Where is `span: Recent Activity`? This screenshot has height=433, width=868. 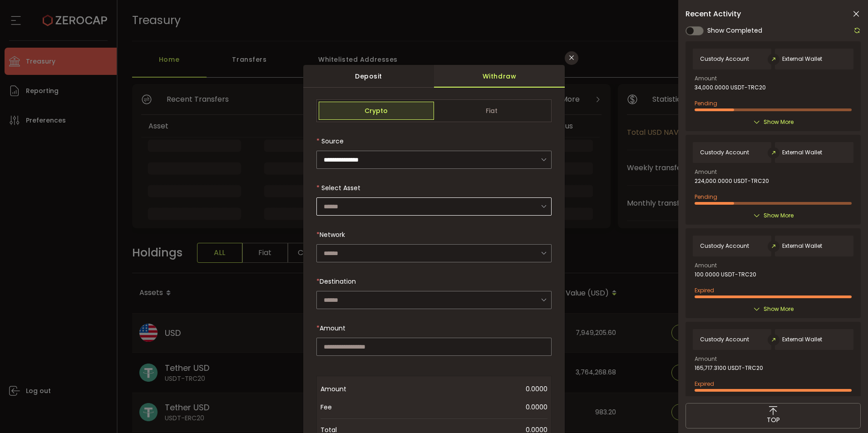
span: Recent Activity is located at coordinates (714, 14).